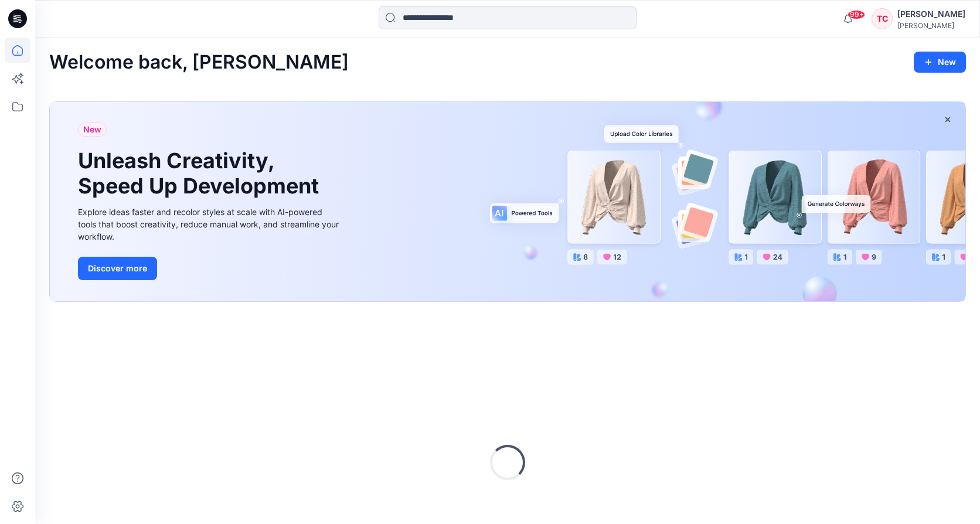  Describe the element at coordinates (856, 14) in the screenshot. I see `span: 99+` at that location.